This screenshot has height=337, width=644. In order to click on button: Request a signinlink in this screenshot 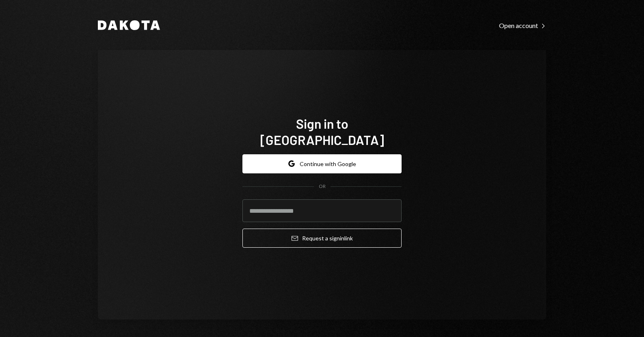, I will do `click(322, 238)`.